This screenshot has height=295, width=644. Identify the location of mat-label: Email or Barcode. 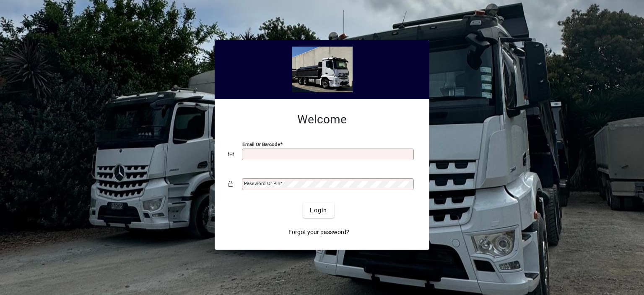
(261, 144).